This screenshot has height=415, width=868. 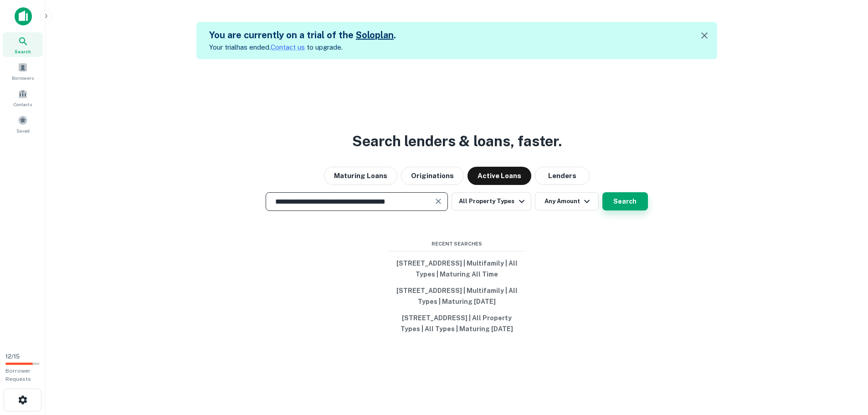 I want to click on button: Clear, so click(x=438, y=202).